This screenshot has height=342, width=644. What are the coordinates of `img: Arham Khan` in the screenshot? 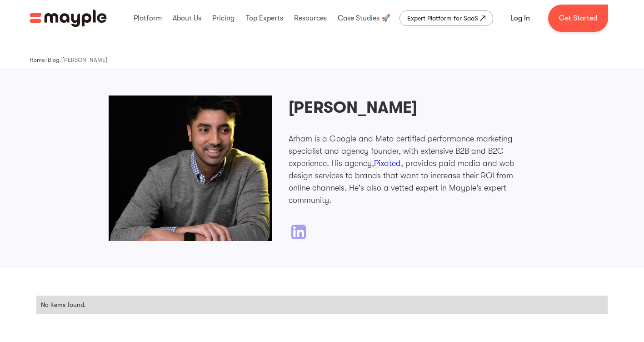 It's located at (191, 168).